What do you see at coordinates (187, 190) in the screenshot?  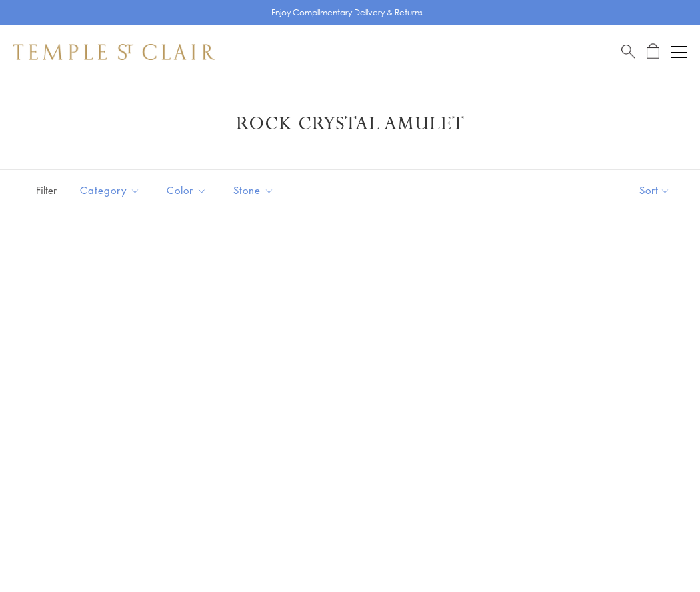 I see `button: Color` at bounding box center [187, 190].